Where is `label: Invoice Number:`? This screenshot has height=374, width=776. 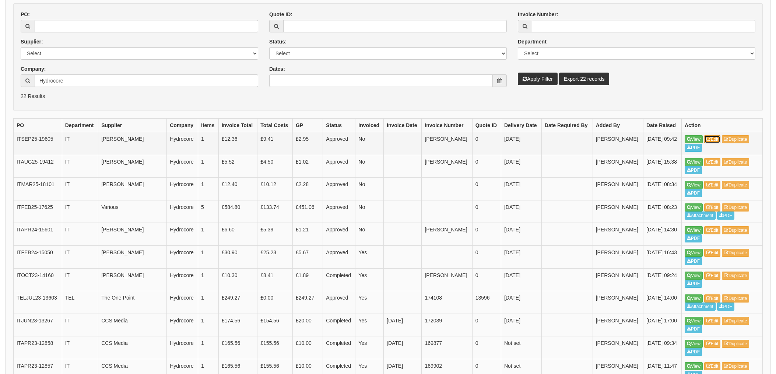
label: Invoice Number: is located at coordinates (538, 14).